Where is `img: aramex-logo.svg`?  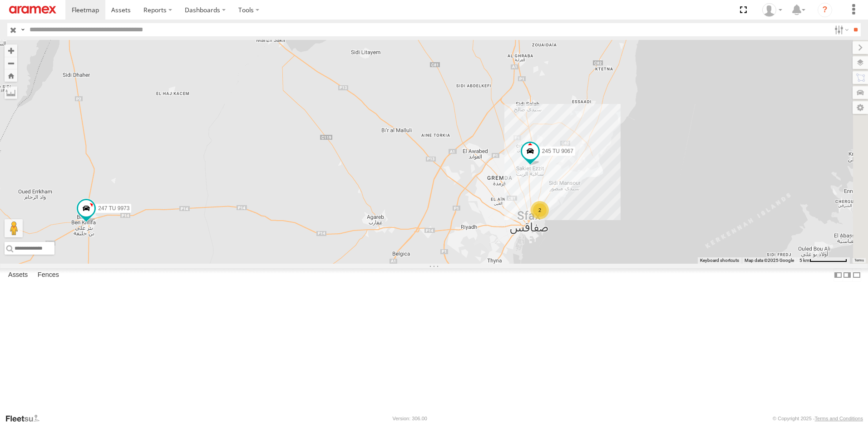
img: aramex-logo.svg is located at coordinates (33, 10).